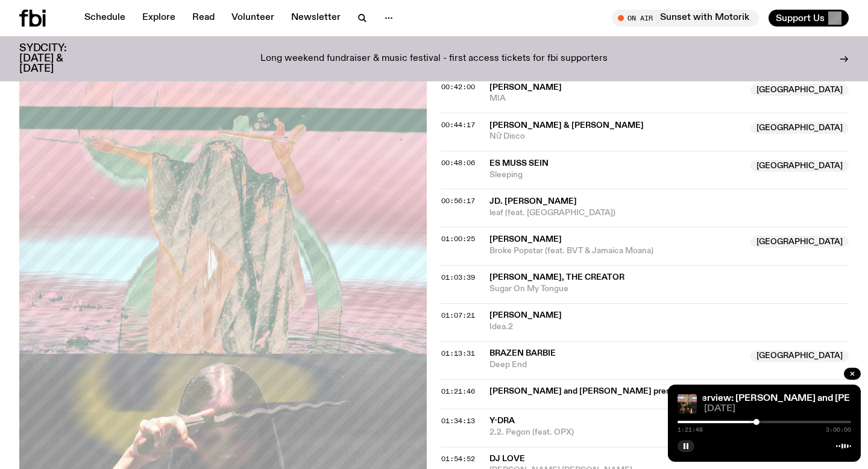 This screenshot has width=868, height=469. Describe the element at coordinates (687, 403) in the screenshot. I see `a: Split frame of Bhenji Ra and Karina Utomo mid performances` at that location.